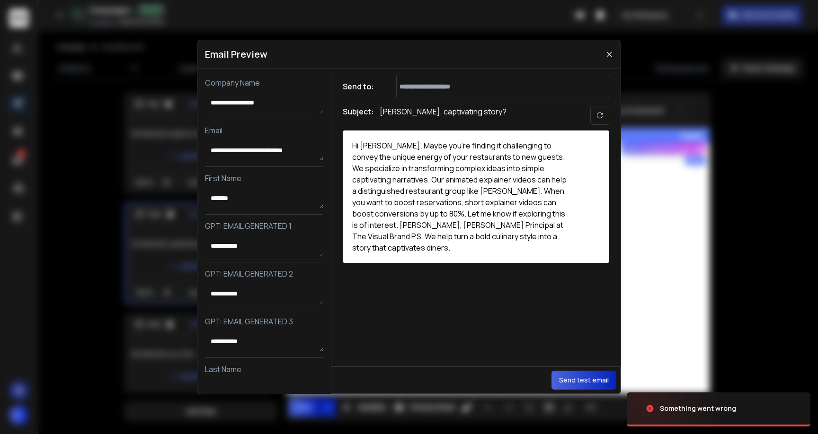 The width and height of the screenshot is (818, 434). What do you see at coordinates (674, 409) in the screenshot?
I see `img: image` at bounding box center [674, 409].